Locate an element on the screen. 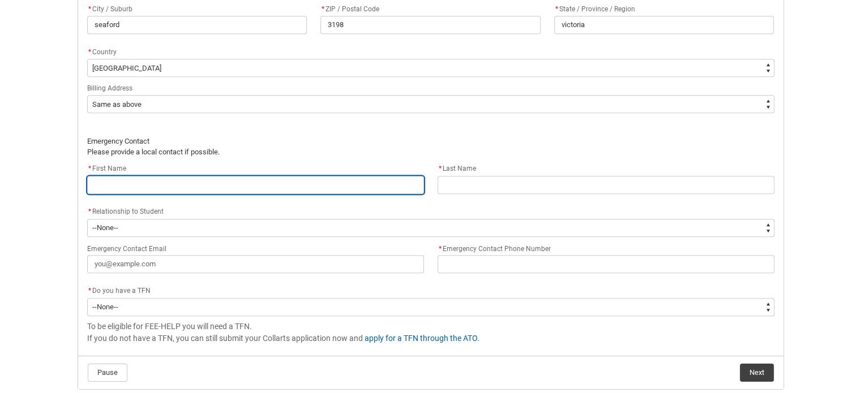 The width and height of the screenshot is (861, 393). span: Country is located at coordinates (104, 52).